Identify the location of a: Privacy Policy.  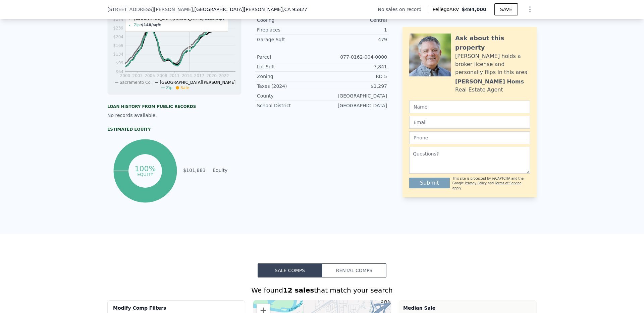
(476, 183).